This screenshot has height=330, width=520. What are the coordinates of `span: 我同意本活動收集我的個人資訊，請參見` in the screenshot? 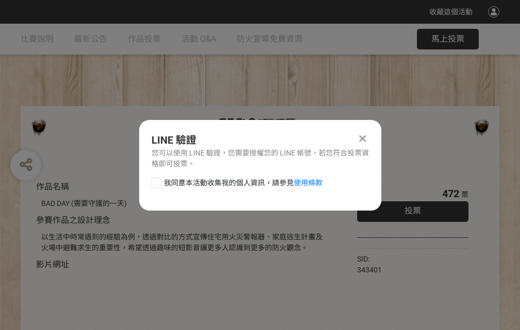 It's located at (243, 183).